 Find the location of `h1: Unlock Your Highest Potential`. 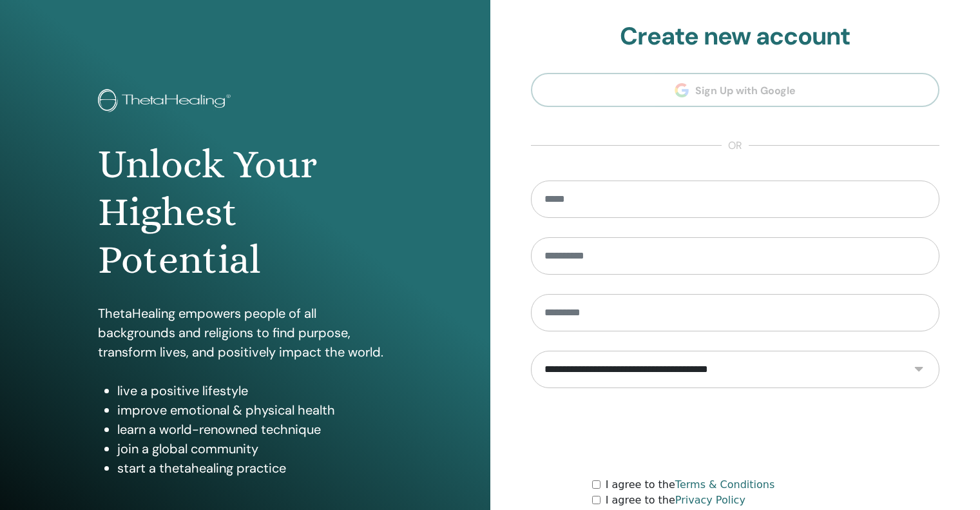

h1: Unlock Your Highest Potential is located at coordinates (245, 212).